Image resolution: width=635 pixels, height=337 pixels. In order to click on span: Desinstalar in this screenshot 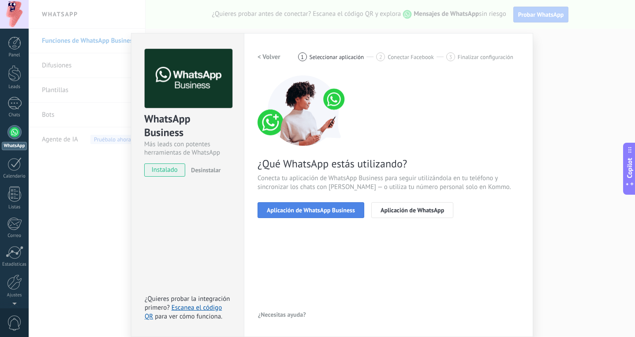, I will do `click(205, 170)`.